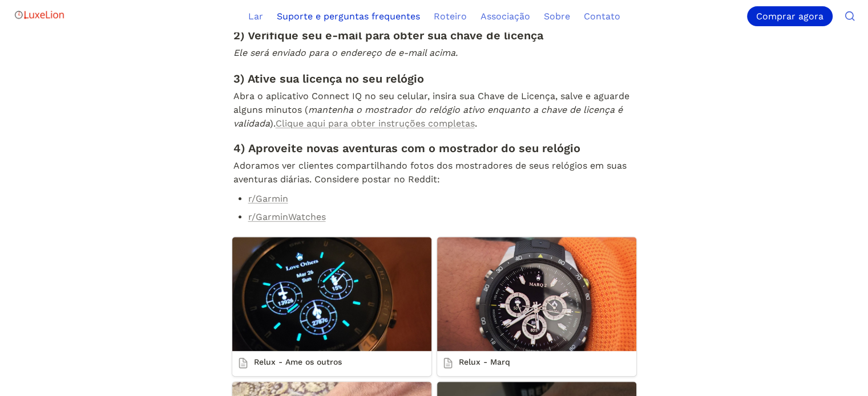  What do you see at coordinates (40, 15) in the screenshot?
I see `img: Logotipo` at bounding box center [40, 15].